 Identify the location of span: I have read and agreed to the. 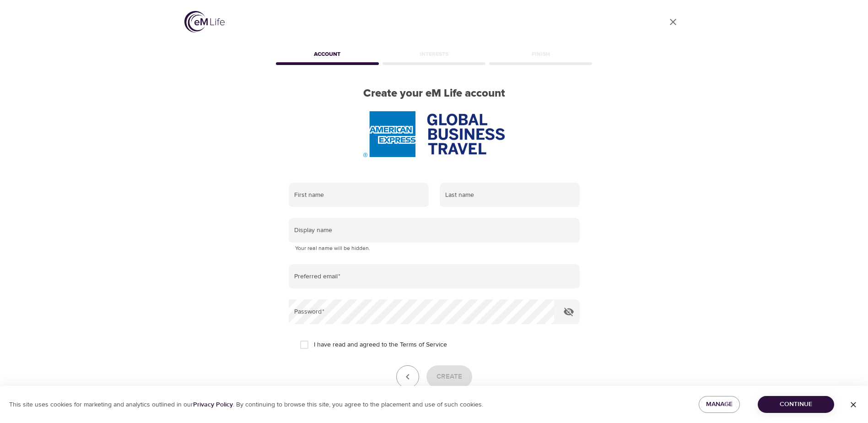
(381, 345).